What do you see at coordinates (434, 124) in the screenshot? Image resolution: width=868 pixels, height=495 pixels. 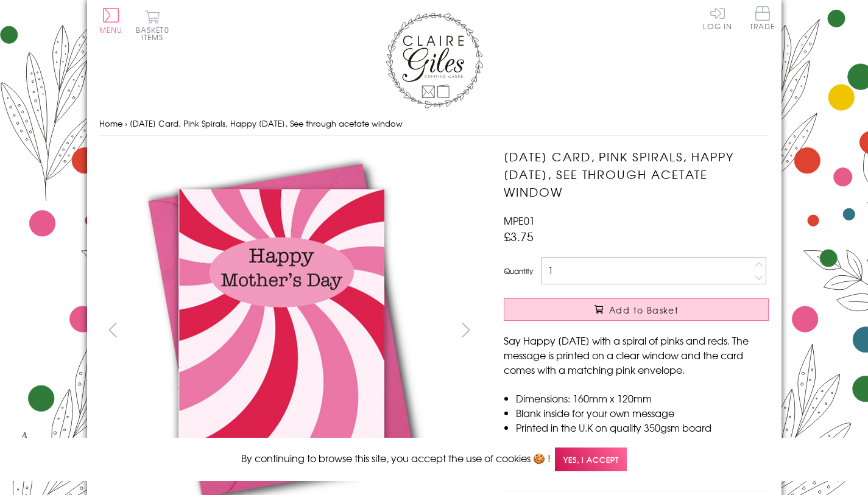 I see `nav: breadcrumbs` at bounding box center [434, 124].